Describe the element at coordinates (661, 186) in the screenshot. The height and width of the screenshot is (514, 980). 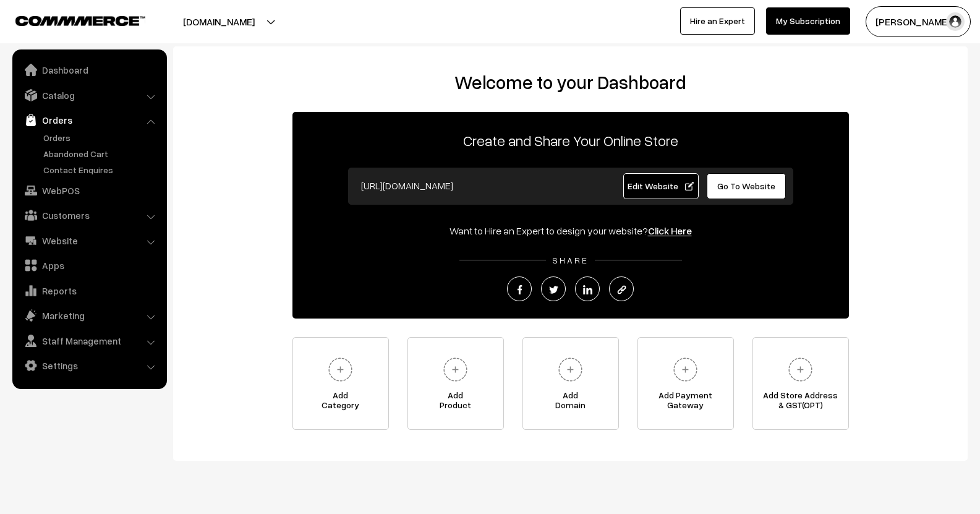
I see `a: Edit Website` at that location.